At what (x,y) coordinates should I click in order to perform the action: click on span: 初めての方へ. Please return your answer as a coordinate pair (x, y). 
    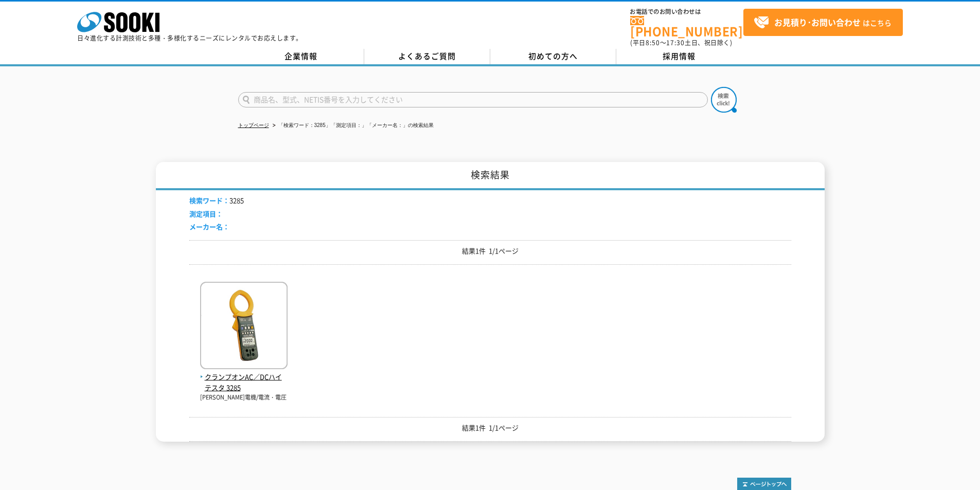
    Looking at the image, I should click on (553, 56).